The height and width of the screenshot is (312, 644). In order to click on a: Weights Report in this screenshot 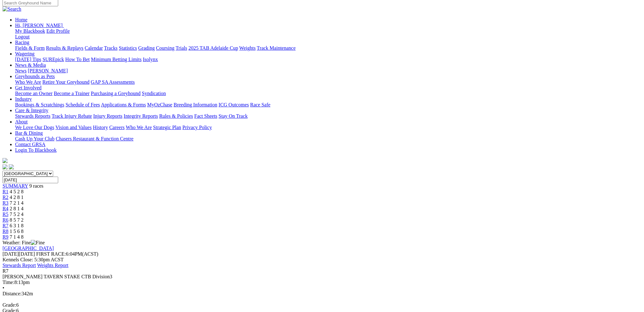, I will do `click(53, 265)`.